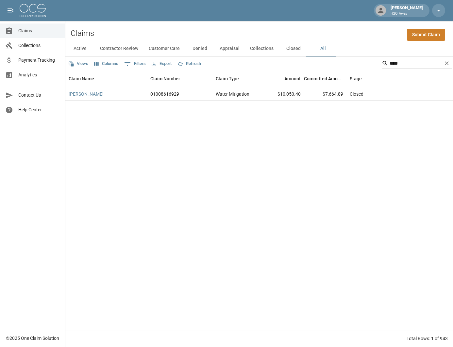 This screenshot has width=453, height=347. What do you see at coordinates (427, 339) in the screenshot?
I see `div: Total Rows: 1 of 943` at bounding box center [427, 339].